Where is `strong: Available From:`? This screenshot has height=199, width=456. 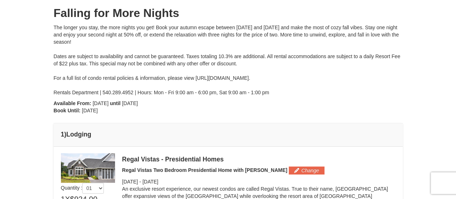
strong: Available From: is located at coordinates (72, 103).